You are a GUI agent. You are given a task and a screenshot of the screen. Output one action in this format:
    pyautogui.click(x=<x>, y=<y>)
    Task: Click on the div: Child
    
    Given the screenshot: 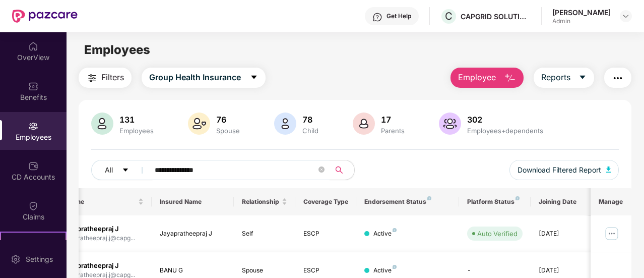 What is the action you would take?
    pyautogui.click(x=311, y=130)
    